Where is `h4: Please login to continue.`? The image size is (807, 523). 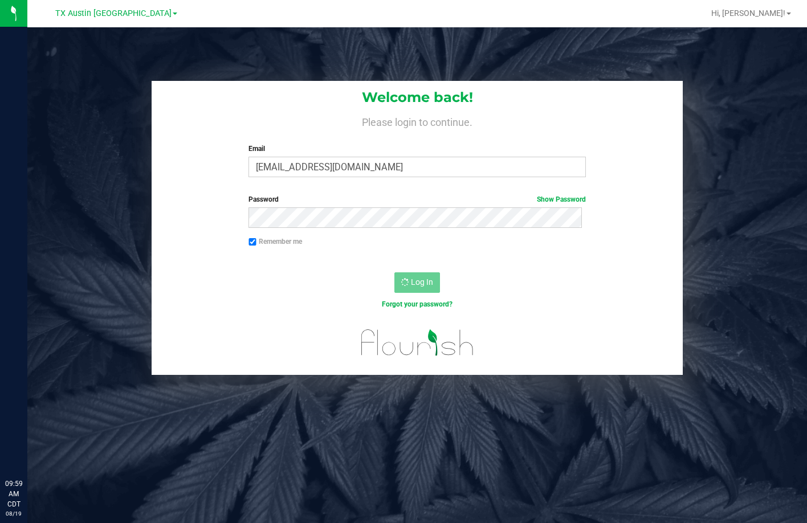 h4: Please login to continue. is located at coordinates (417, 121).